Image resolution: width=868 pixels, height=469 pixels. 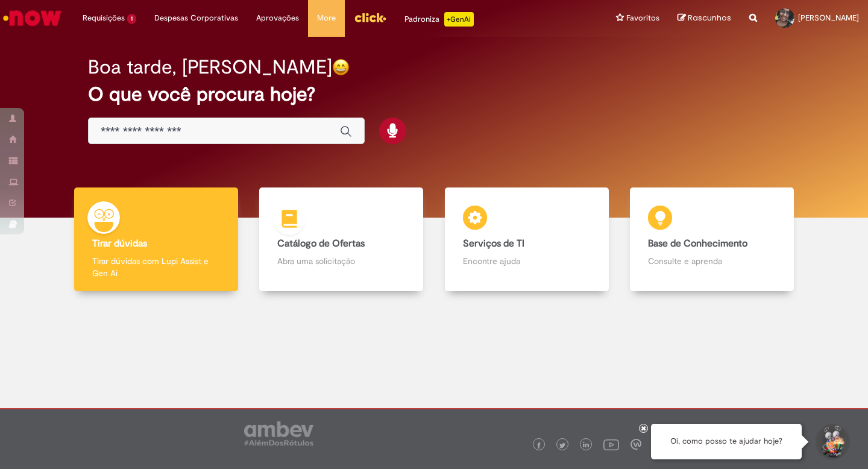 What do you see at coordinates (342, 239) in the screenshot?
I see `a: Catálogo de Ofertas Abra uma solicitação` at bounding box center [342, 239].